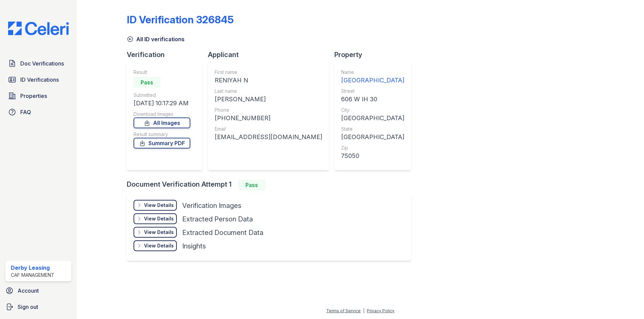  What do you see at coordinates (38, 28) in the screenshot?
I see `img: CE_Logo_Blue-a8612792a0a2168367f1c8372b55b34899dd931a85d93a1a3d3e32e68fde9ad4.png` at bounding box center [38, 28].